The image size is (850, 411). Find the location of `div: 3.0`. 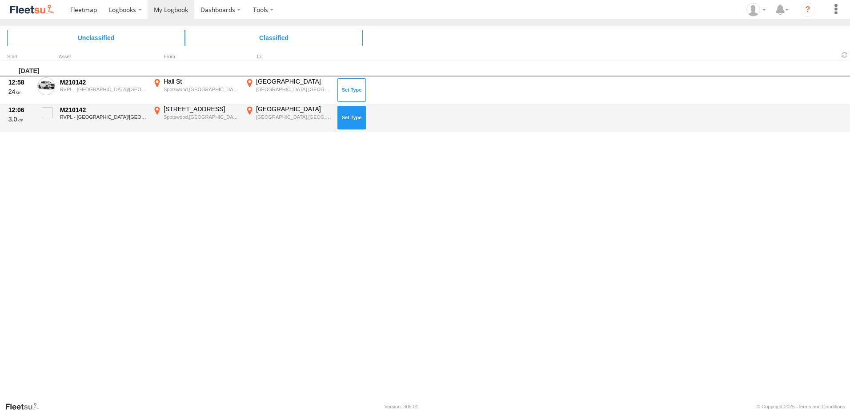

div: 3.0 is located at coordinates (20, 119).